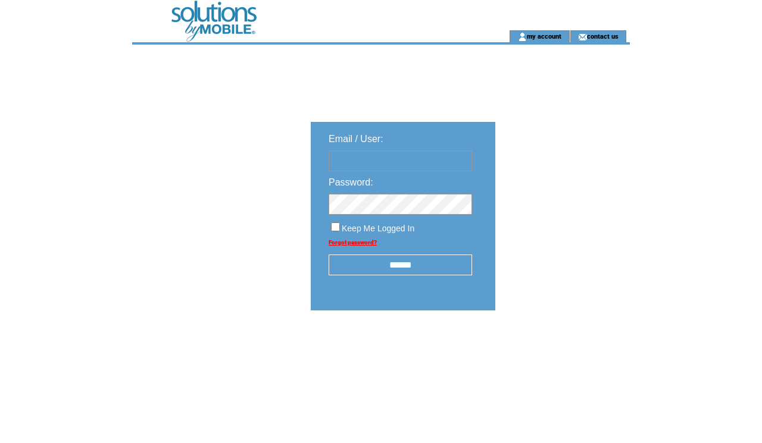 The height and width of the screenshot is (443, 762). What do you see at coordinates (351, 182) in the screenshot?
I see `span: Password:` at bounding box center [351, 182].